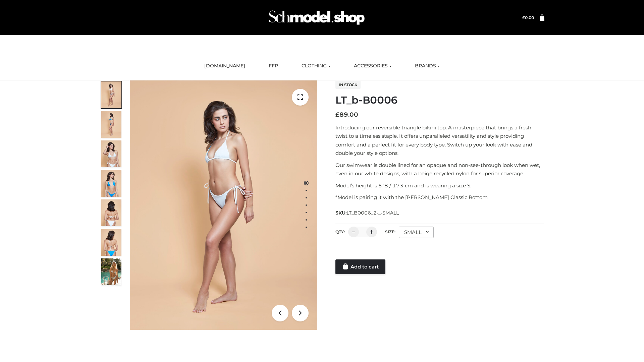 This screenshot has height=362, width=644. I want to click on span: In stock, so click(348, 85).